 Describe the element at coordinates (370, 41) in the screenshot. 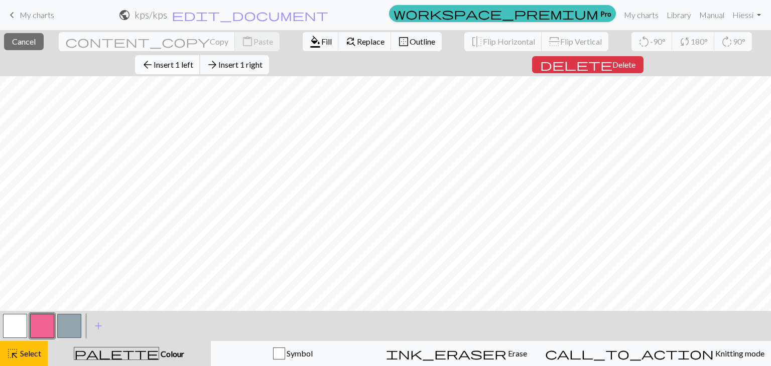

I see `span: Replace` at that location.